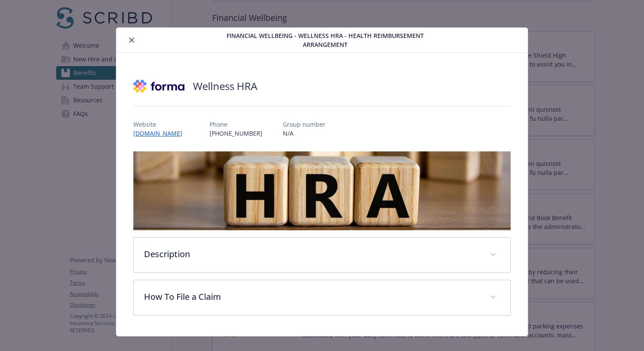 Image resolution: width=644 pixels, height=351 pixels. I want to click on h2: Wellness HRA, so click(225, 86).